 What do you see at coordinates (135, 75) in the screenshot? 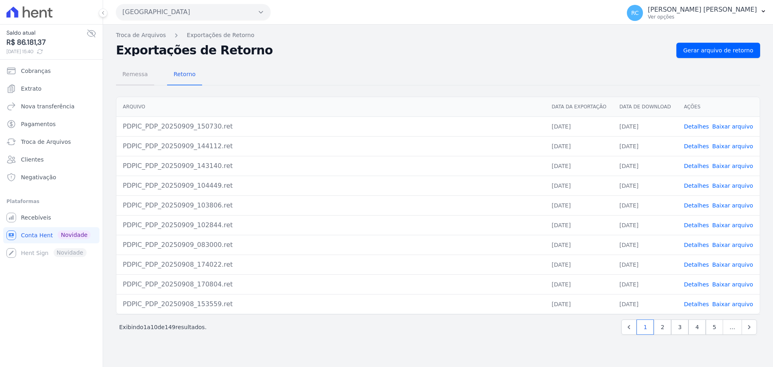
I see `a: Remessa` at bounding box center [135, 75].